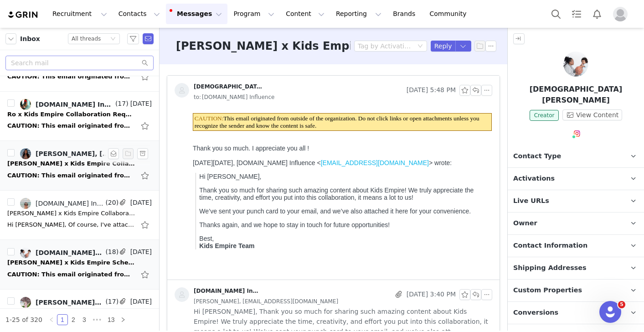  What do you see at coordinates (550, 246) in the screenshot?
I see `span: Contact Information` at bounding box center [550, 246].